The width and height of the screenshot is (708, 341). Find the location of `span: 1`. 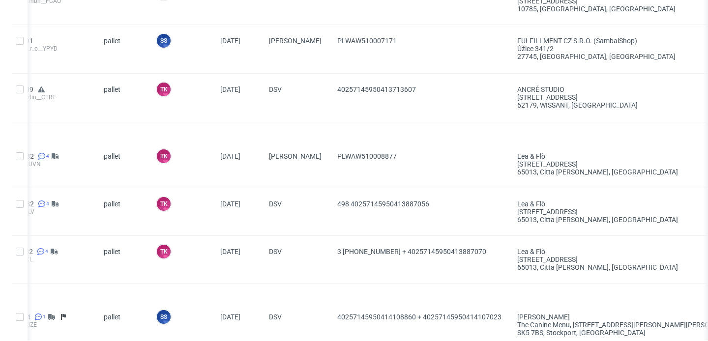

span: 1 is located at coordinates (44, 317).